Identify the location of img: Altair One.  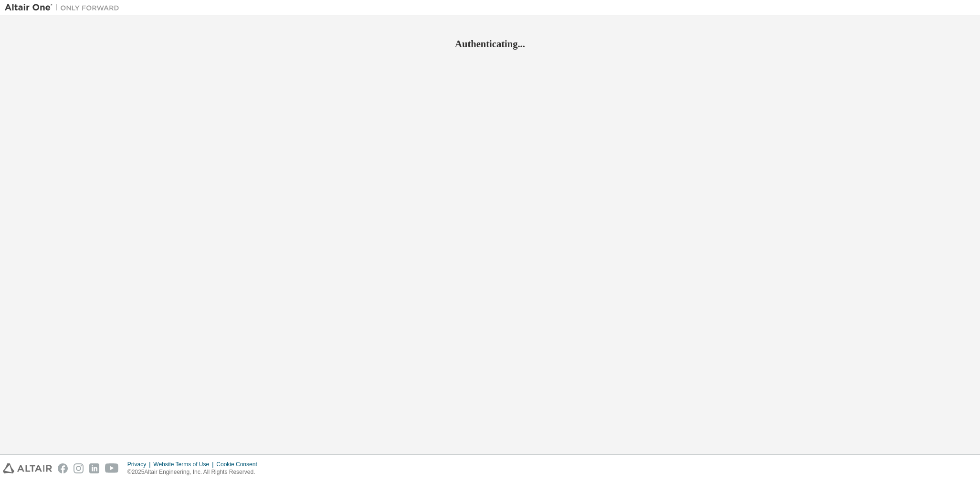
(64, 8).